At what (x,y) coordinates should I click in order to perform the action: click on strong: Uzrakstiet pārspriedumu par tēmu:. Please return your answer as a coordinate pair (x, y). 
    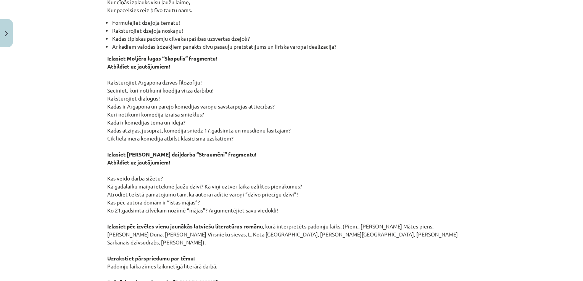
    Looking at the image, I should click on (151, 258).